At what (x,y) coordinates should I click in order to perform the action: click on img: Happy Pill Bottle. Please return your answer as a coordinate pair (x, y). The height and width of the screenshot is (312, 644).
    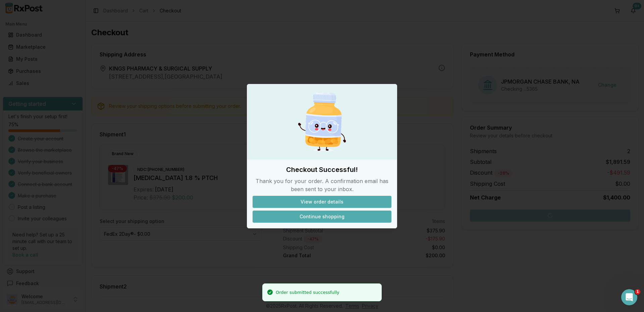
    Looking at the image, I should click on (322, 122).